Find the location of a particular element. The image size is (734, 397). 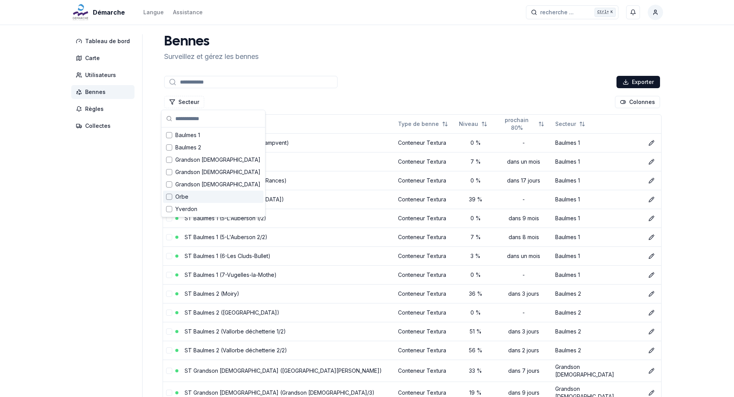

div: 51 % is located at coordinates (476, 332).